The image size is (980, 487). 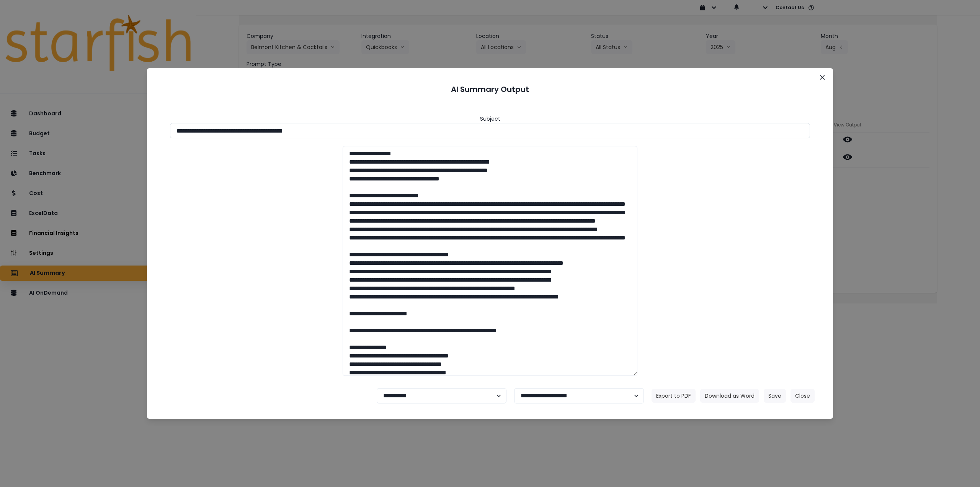 I want to click on button: Export to PDF, so click(x=673, y=396).